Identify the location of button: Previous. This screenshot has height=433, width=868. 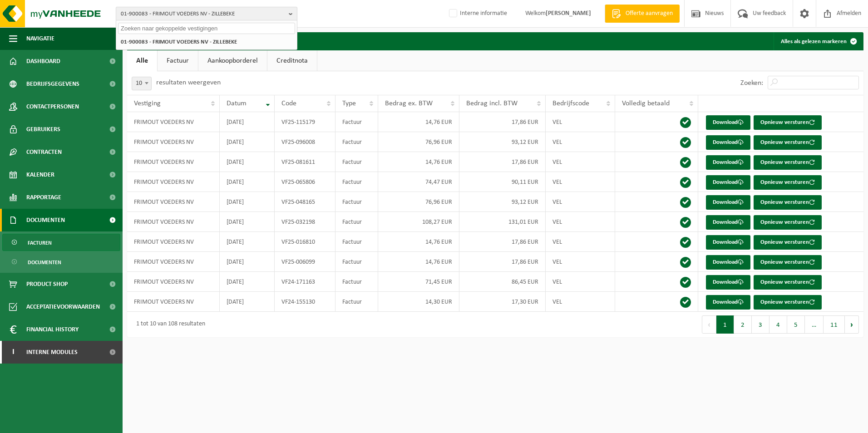
(709, 324).